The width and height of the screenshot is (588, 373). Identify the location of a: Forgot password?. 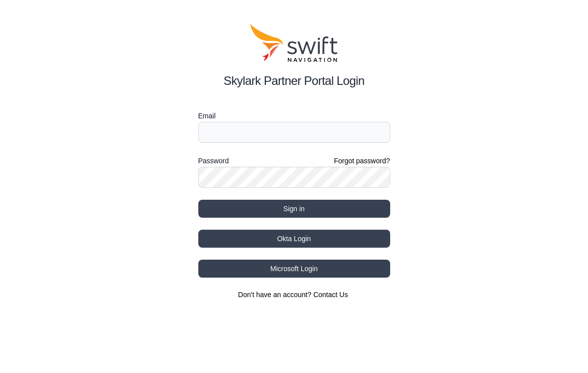
(361, 161).